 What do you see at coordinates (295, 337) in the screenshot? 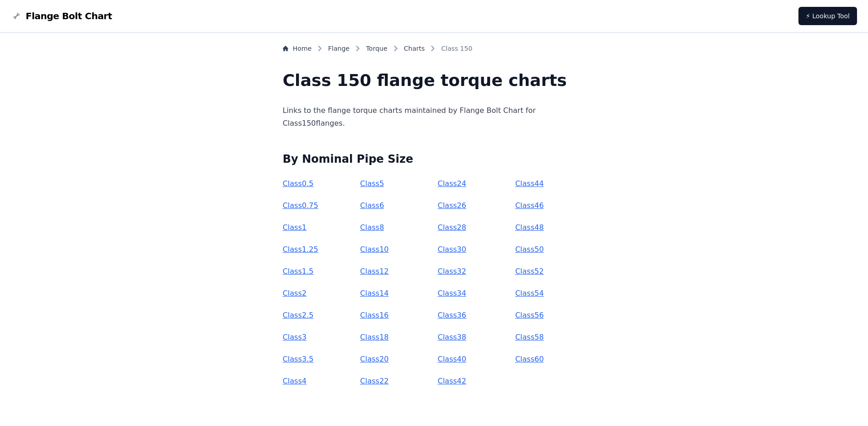
I see `a: Class3` at bounding box center [295, 337].